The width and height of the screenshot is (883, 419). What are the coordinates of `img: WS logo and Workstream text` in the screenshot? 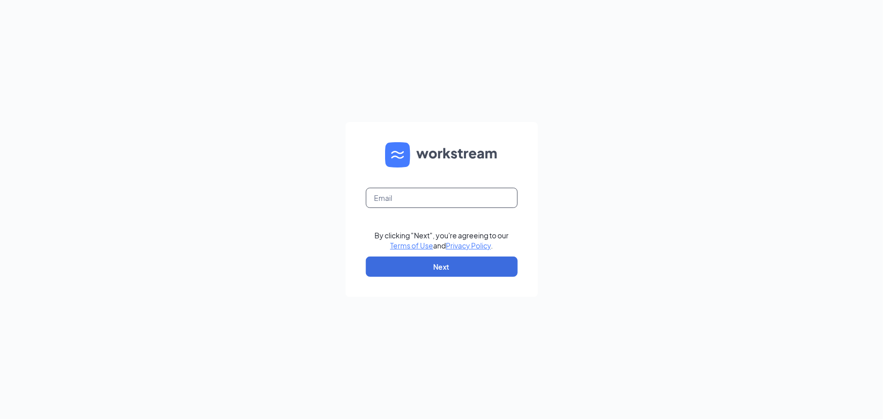 It's located at (442, 155).